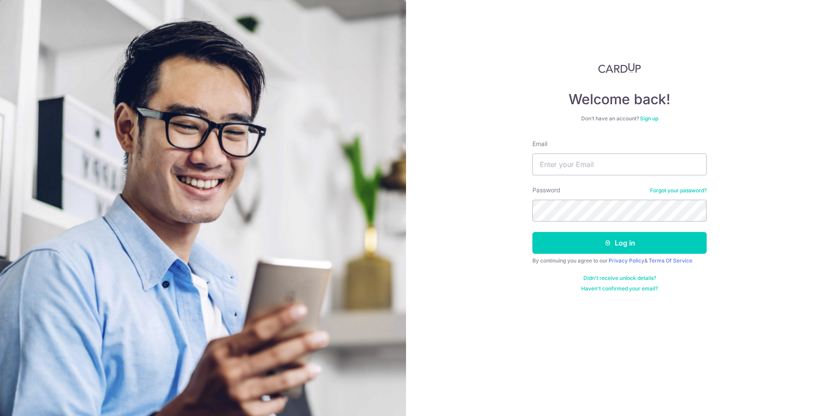  Describe the element at coordinates (671, 260) in the screenshot. I see `a: Terms Of Service` at that location.